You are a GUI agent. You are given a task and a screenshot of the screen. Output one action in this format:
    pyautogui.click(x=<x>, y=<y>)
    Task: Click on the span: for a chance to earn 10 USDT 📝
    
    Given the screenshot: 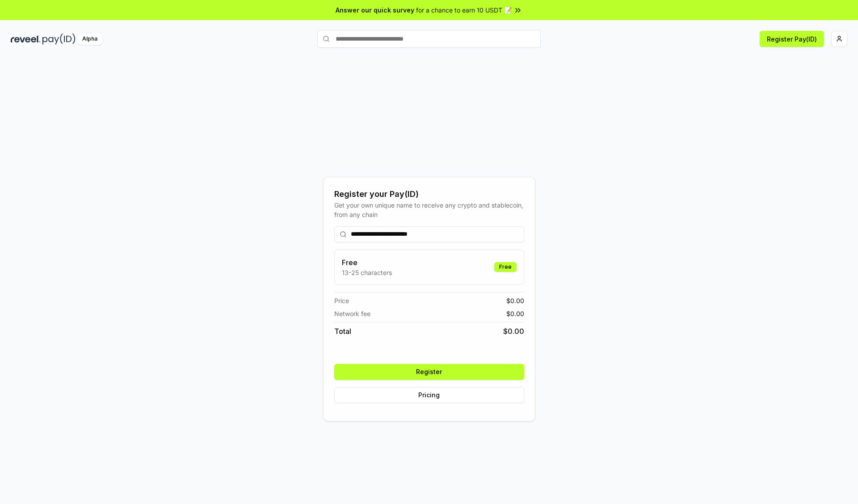 What is the action you would take?
    pyautogui.click(x=464, y=10)
    